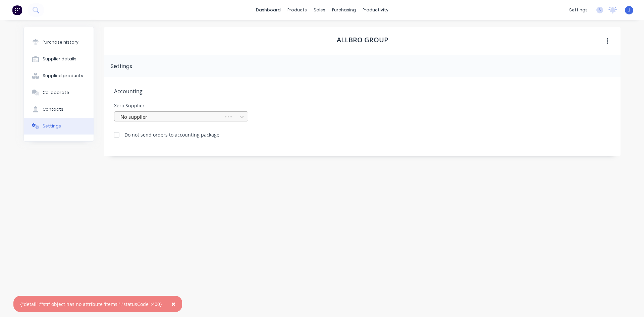 This screenshot has width=644, height=317. I want to click on a: dashboard, so click(268, 10).